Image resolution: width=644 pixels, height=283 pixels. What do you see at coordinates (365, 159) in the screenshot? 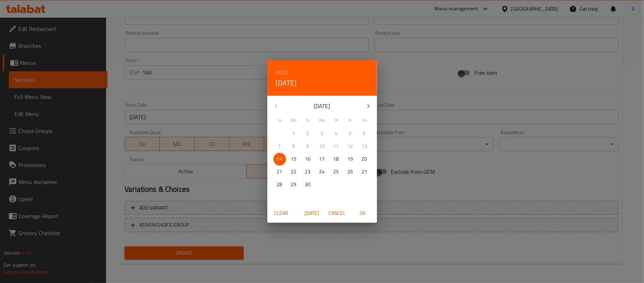
I see `button: 20` at bounding box center [365, 159].